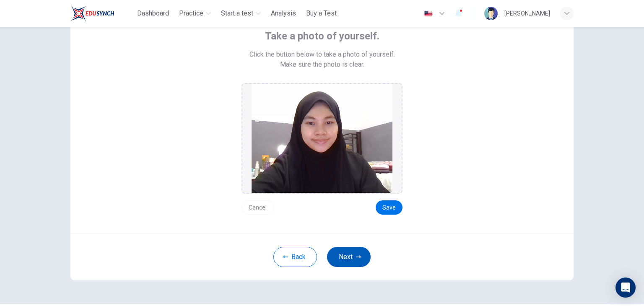 This screenshot has width=644, height=306. Describe the element at coordinates (322, 13) in the screenshot. I see `button: Buy a Test` at that location.